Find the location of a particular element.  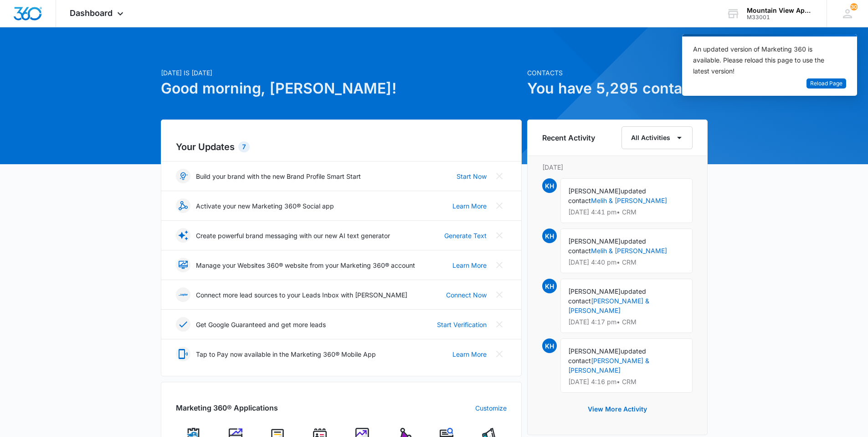

p: Activate your new Marketing 360® Social app is located at coordinates (265, 206).